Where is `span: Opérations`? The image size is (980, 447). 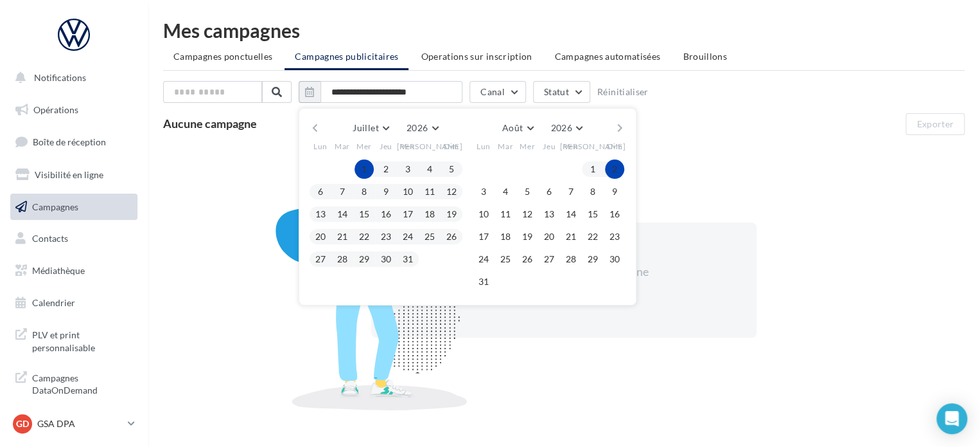 span: Opérations is located at coordinates (56, 109).